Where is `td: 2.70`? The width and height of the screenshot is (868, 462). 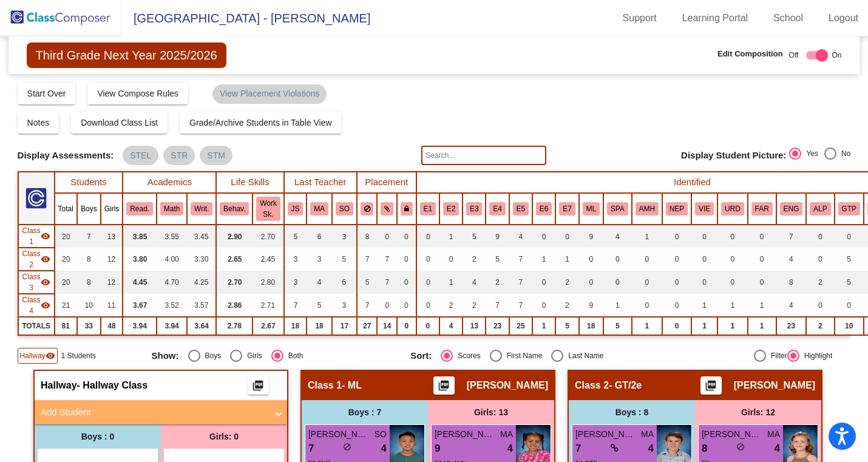
td: 2.70 is located at coordinates (268, 236).